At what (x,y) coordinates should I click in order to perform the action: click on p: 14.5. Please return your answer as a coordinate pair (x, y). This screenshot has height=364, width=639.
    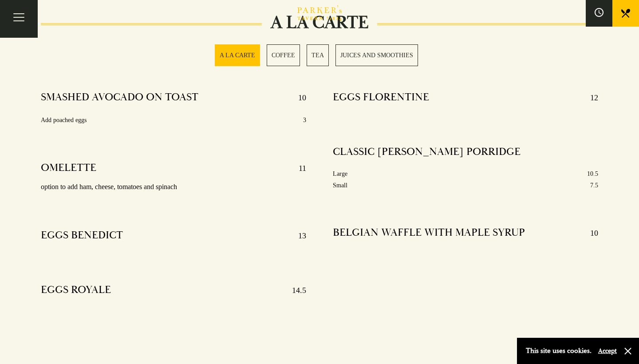
    Looking at the image, I should click on (295, 290).